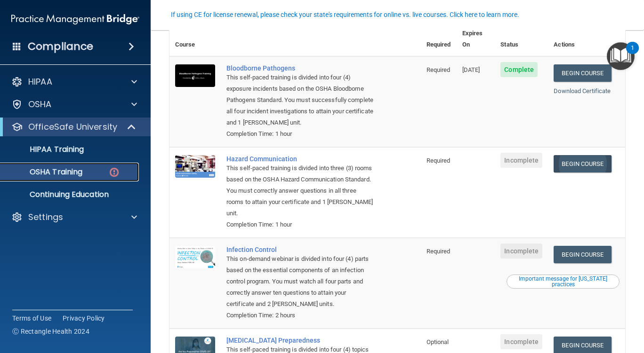 The image size is (644, 353). Describe the element at coordinates (73, 127) in the screenshot. I see `p: OfficeSafe University` at that location.